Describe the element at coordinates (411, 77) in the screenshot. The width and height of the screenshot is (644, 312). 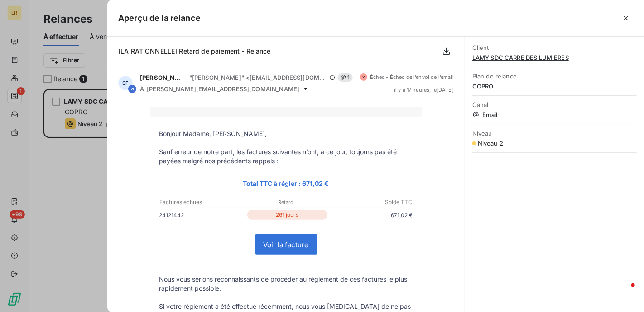
I see `span: Échec - Échec de l’envoi de l’email` at that location.